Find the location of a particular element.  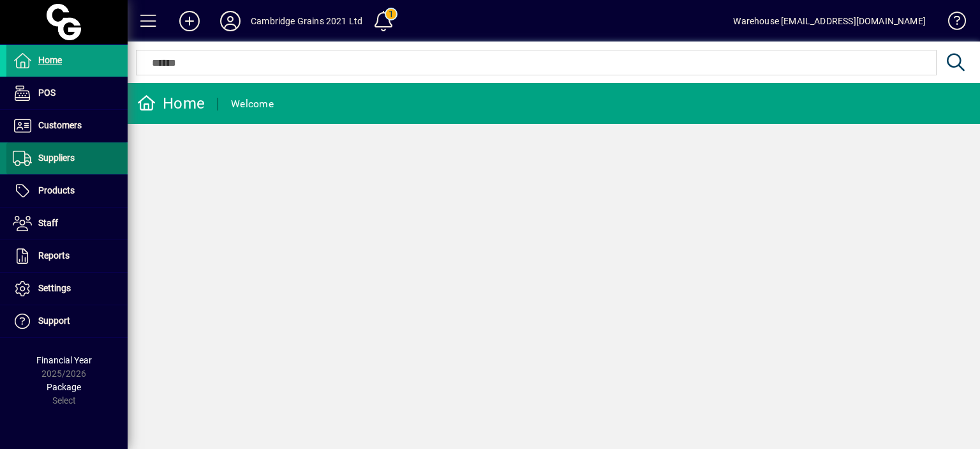

span: Staff is located at coordinates (48, 223).